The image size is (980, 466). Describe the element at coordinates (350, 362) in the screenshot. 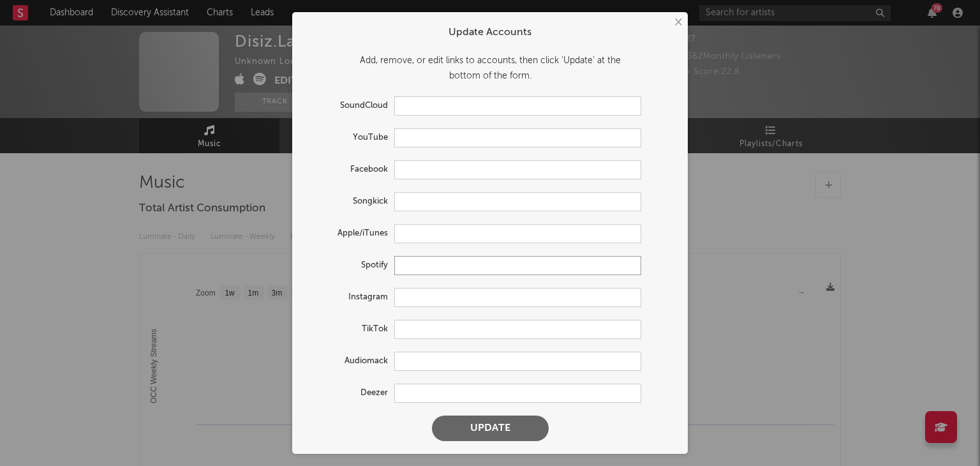

I see `label: Audiomack` at that location.